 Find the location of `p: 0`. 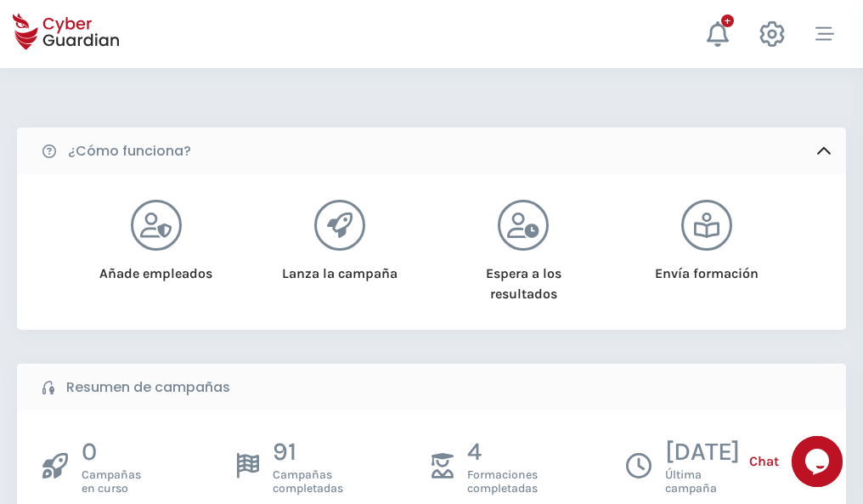

p: 0 is located at coordinates (112, 452).